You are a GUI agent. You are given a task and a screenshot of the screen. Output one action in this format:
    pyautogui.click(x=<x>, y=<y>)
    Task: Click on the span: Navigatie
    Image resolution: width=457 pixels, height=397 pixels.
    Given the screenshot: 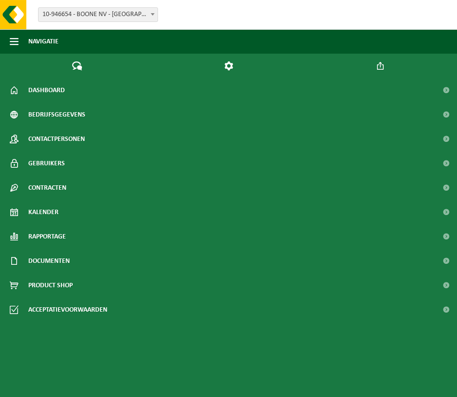 What is the action you would take?
    pyautogui.click(x=43, y=41)
    